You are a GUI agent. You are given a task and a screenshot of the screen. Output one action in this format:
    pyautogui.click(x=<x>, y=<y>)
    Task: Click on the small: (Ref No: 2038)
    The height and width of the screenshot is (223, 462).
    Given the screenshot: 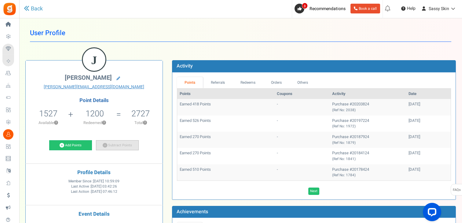 What is the action you would take?
    pyautogui.click(x=344, y=110)
    